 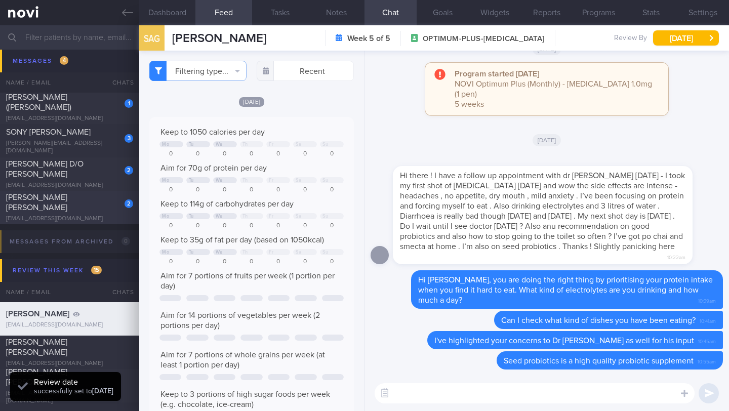 I want to click on span: Keep to 114g of carbohydrates per day, so click(x=227, y=204).